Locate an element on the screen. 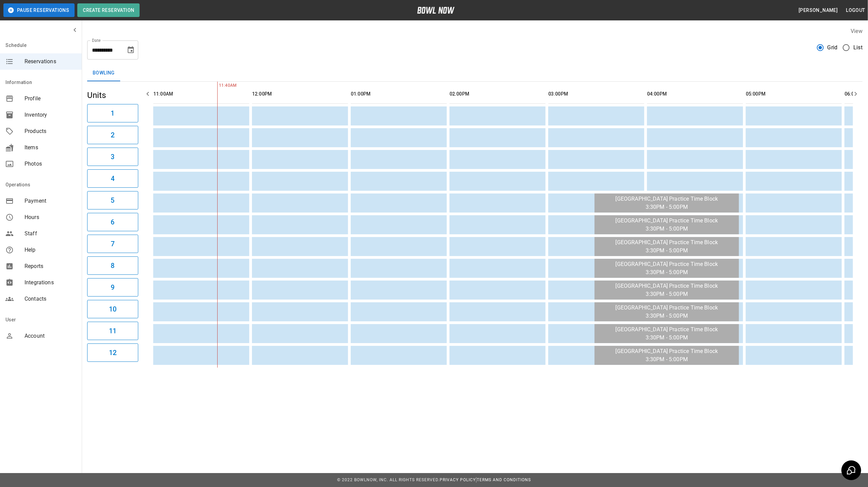 This screenshot has width=868, height=487. button: 1 is located at coordinates (112, 113).